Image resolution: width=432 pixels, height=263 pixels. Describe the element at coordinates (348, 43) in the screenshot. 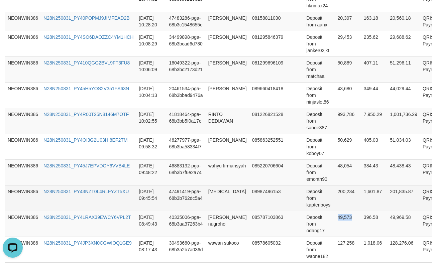

I see `td: 29,453` at that location.